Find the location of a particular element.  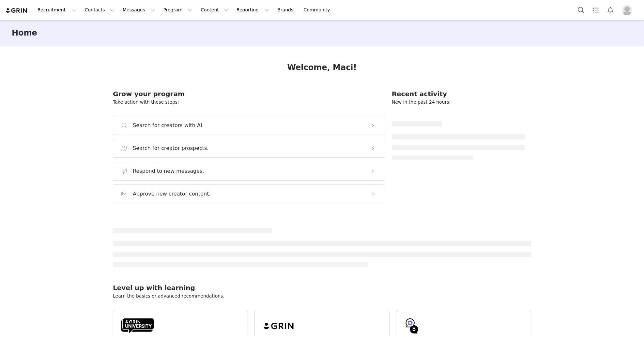

button: Profile is located at coordinates (628, 10).